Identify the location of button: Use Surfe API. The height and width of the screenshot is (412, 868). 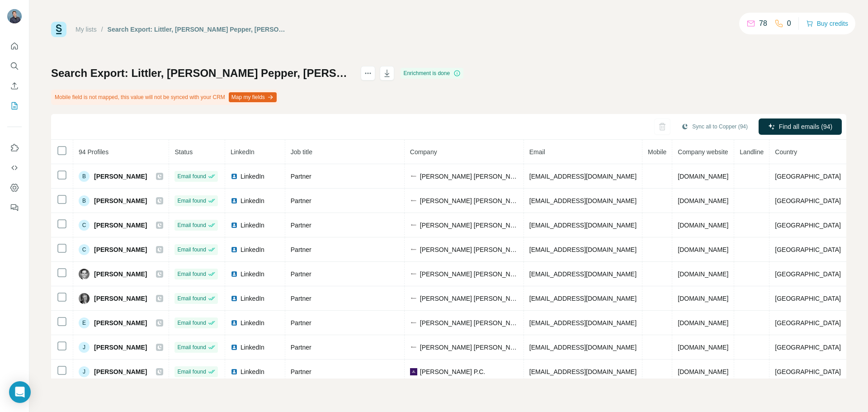
(14, 168).